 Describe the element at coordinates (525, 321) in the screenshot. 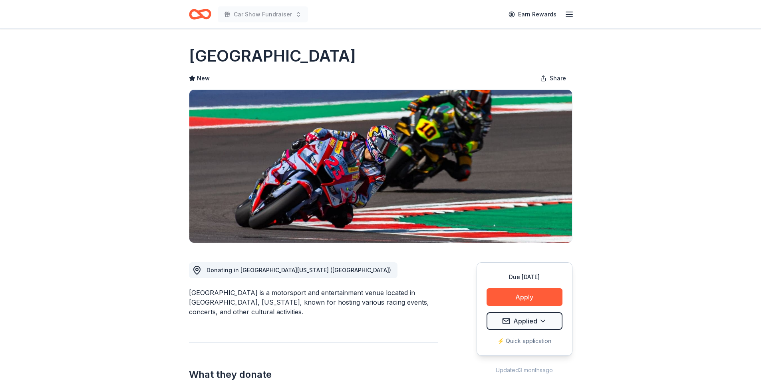

I see `span: Applied` at that location.